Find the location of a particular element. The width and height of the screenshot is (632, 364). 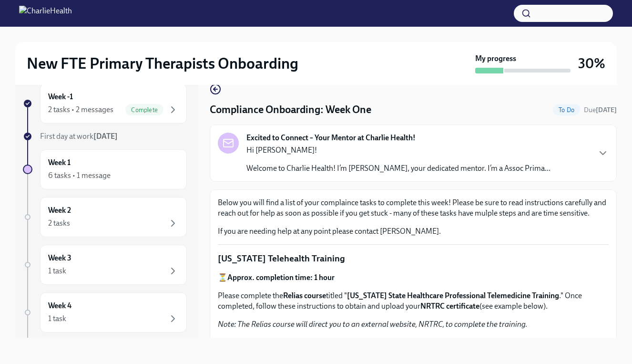

em: Note: The Relias course will direct you to an external website, NRTRC, to complete the training. is located at coordinates (373, 324).